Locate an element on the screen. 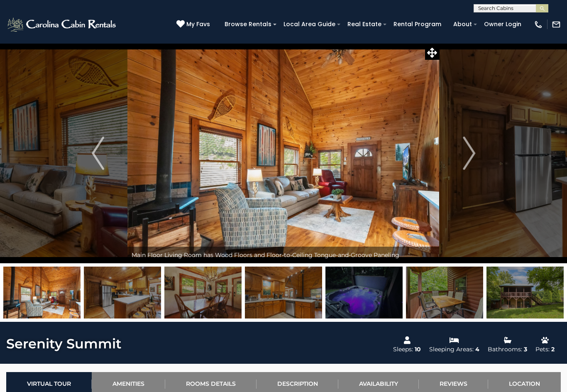 The image size is (567, 392). img: White-1-2.png is located at coordinates (62, 25).